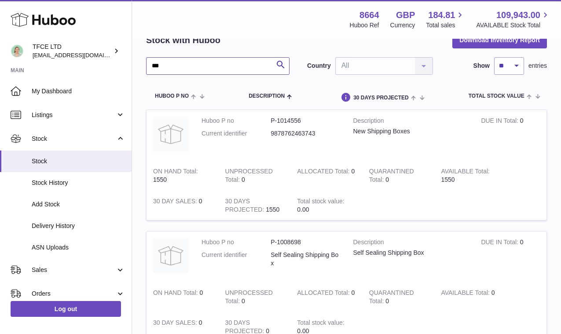 This screenshot has height=334, width=561. What do you see at coordinates (303, 209) in the screenshot?
I see `span: 0.00` at bounding box center [303, 209].